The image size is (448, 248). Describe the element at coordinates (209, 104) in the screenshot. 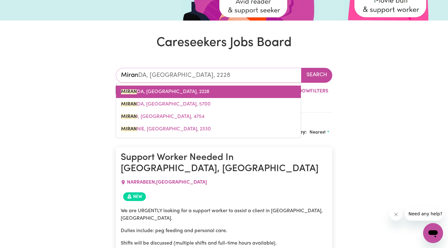

I see `a: MIRANDA, South Australia, 5700` at that location.